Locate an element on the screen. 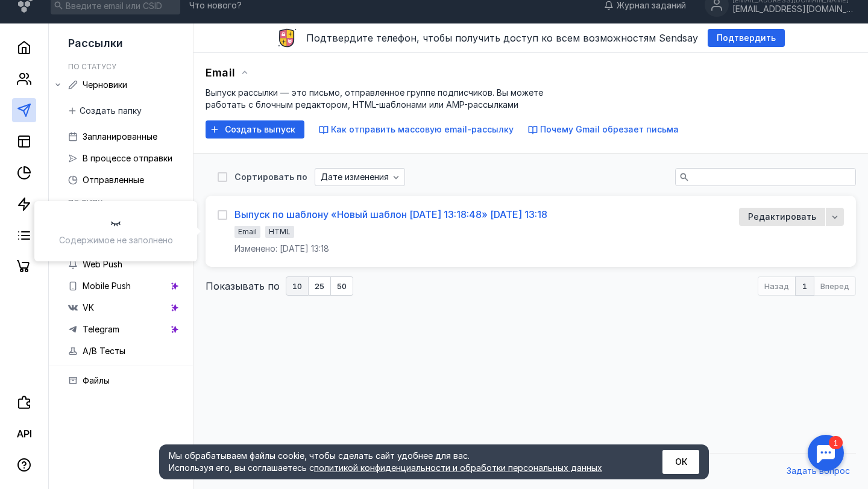 The width and height of the screenshot is (868, 489). a: Черновики is located at coordinates (124, 85).